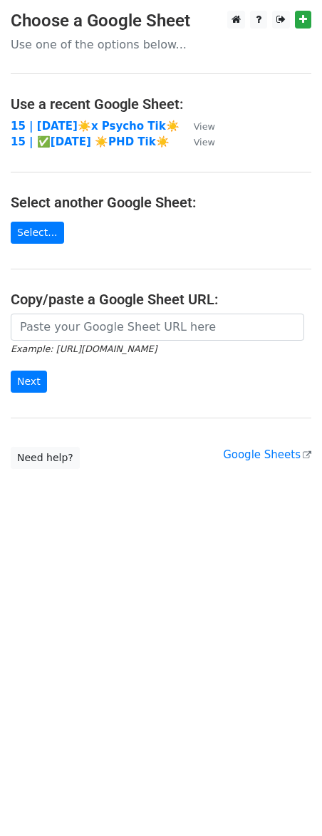 The width and height of the screenshot is (322, 836). Describe the element at coordinates (267, 454) in the screenshot. I see `a: Google Sheets` at that location.